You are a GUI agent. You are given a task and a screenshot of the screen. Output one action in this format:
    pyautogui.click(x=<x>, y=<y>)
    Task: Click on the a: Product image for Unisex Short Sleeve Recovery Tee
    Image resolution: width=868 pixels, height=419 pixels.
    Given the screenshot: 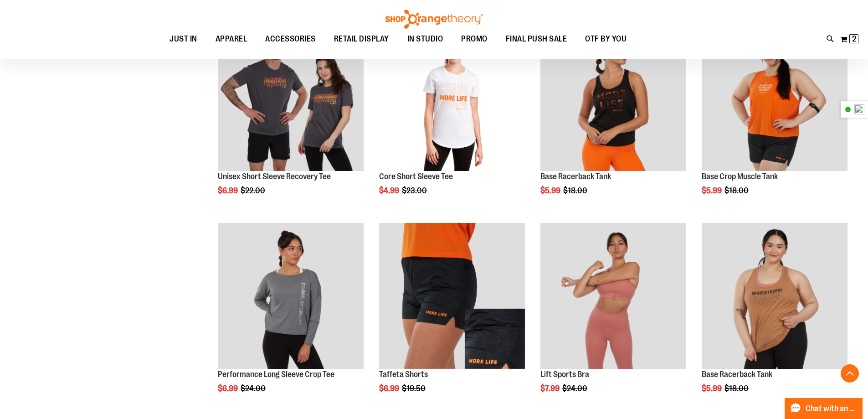 What is the action you would take?
    pyautogui.click(x=291, y=99)
    